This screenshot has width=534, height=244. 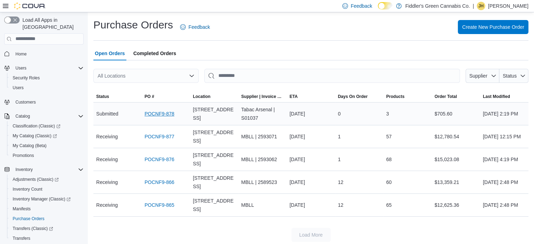 I want to click on span: Submitted, so click(x=107, y=114).